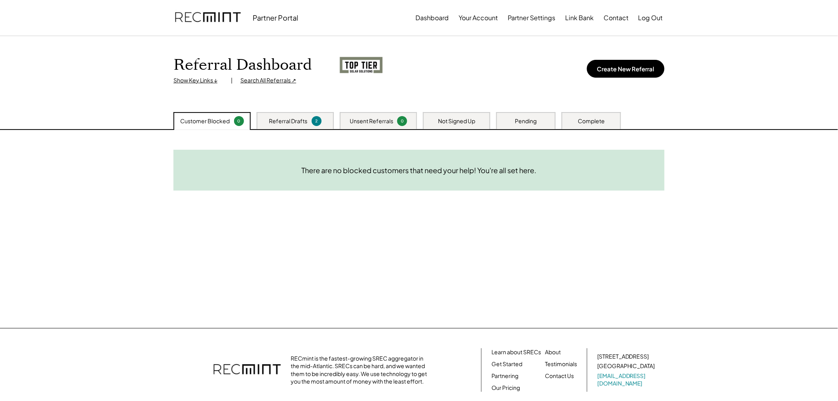 This screenshot has height=401, width=838. What do you see at coordinates (268, 80) in the screenshot?
I see `div: Search All Referrals ↗` at bounding box center [268, 80].